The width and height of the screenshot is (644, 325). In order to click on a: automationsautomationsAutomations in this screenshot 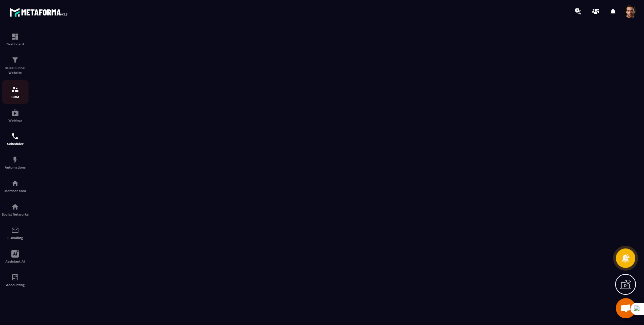, I will do `click(15, 162)`.